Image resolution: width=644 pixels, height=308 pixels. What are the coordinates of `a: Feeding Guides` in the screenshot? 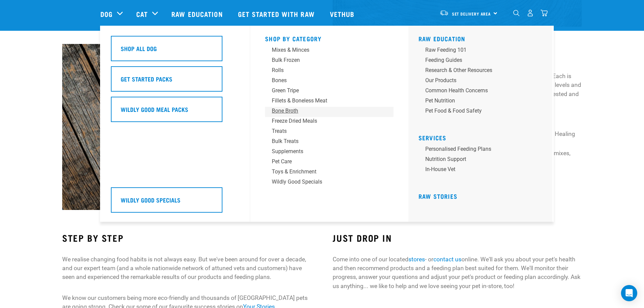 It's located at (483, 61).